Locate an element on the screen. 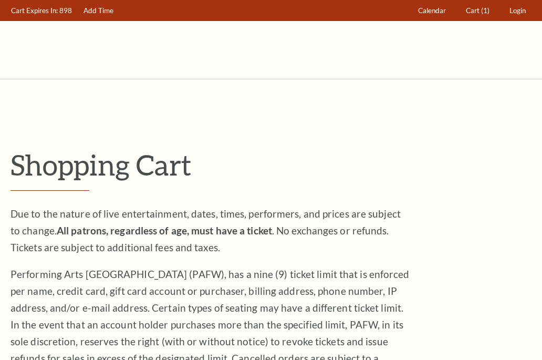 The image size is (542, 360). span: Login is located at coordinates (518, 11).